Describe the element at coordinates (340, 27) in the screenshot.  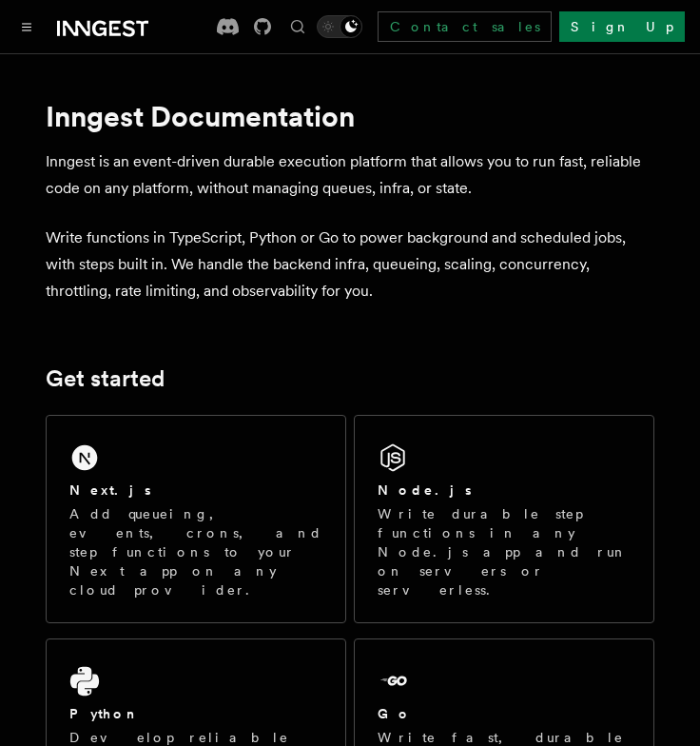
I see `button: Toggle dark mode` at that location.